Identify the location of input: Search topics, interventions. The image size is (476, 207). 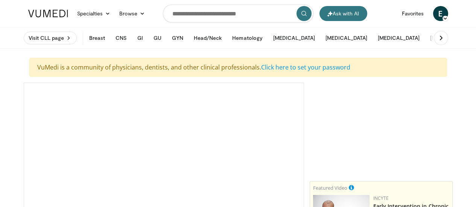
(238, 14).